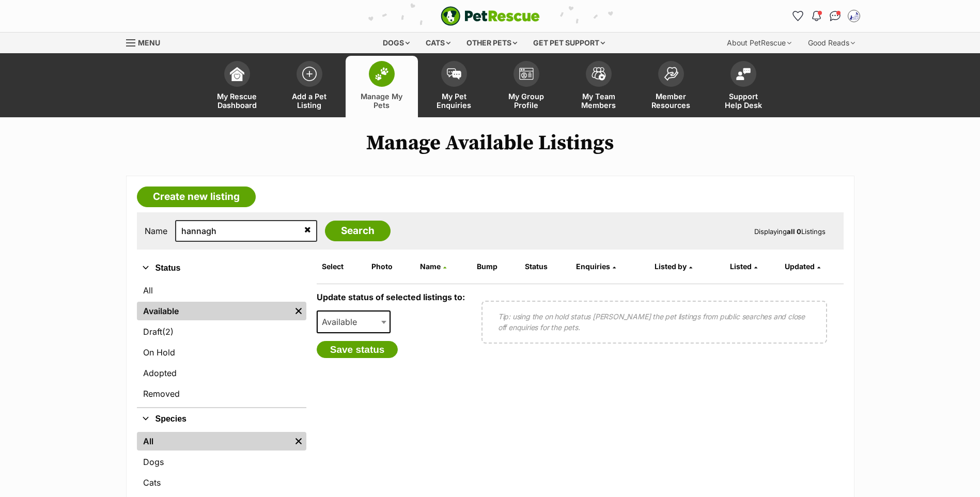 Image resolution: width=980 pixels, height=497 pixels. I want to click on a: My Team Members, so click(599, 87).